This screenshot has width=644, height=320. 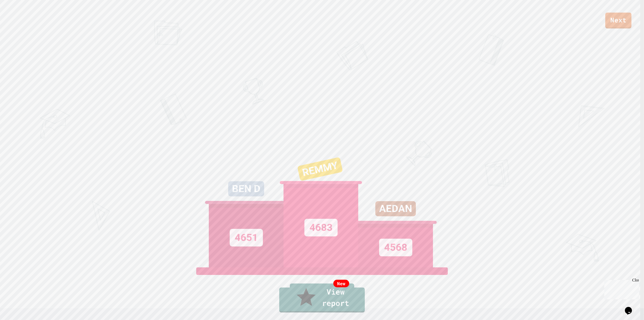 I want to click on div: 4683, so click(x=321, y=227).